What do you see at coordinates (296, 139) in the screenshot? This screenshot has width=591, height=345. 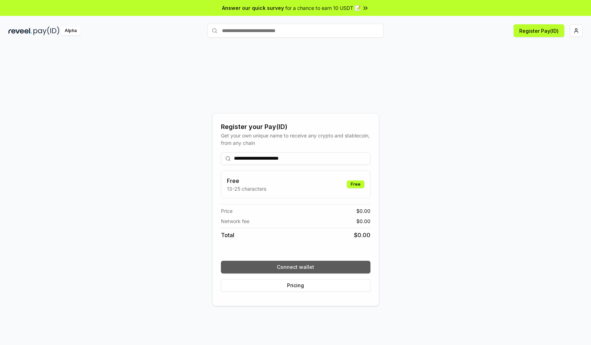 I see `div: Get your own unique name to receive any crypto and stablecoin, from any chain` at bounding box center [296, 139].